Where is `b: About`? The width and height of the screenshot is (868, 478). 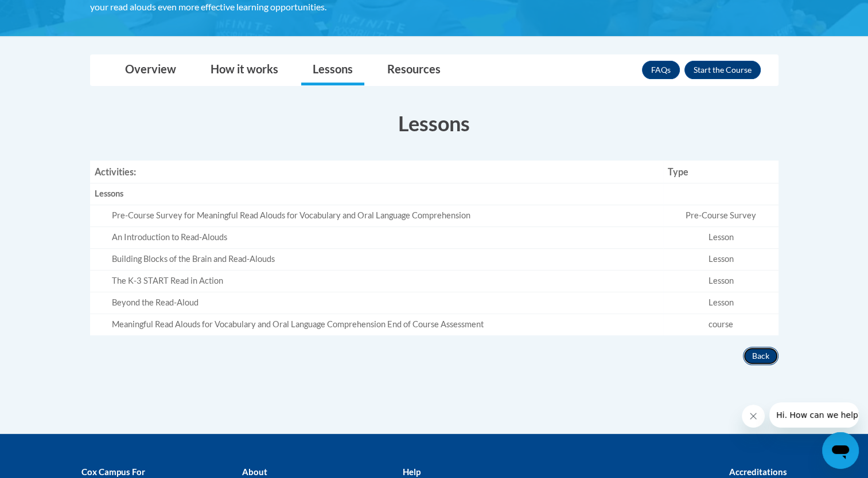
b: About is located at coordinates (254, 472).